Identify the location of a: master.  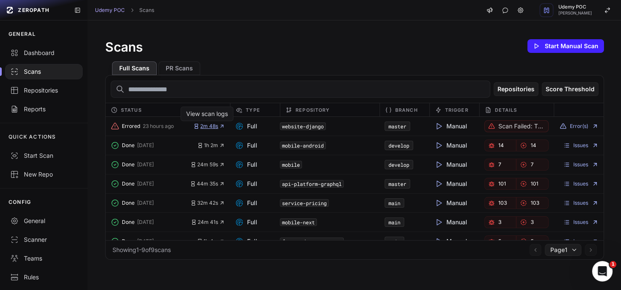
(398, 126).